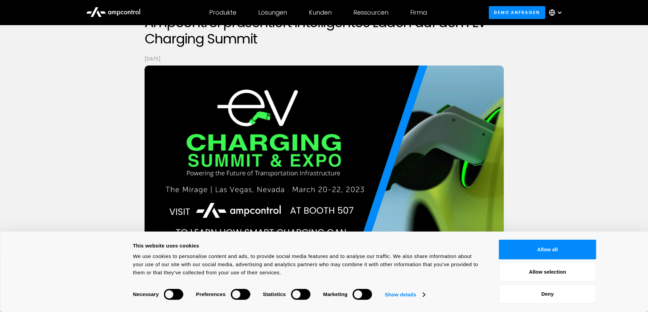 This screenshot has height=312, width=648. Describe the element at coordinates (324, 31) in the screenshot. I see `h1: Ampcontrol präsentiert intelligentes Laden auf dem Ev Charging Summit` at that location.